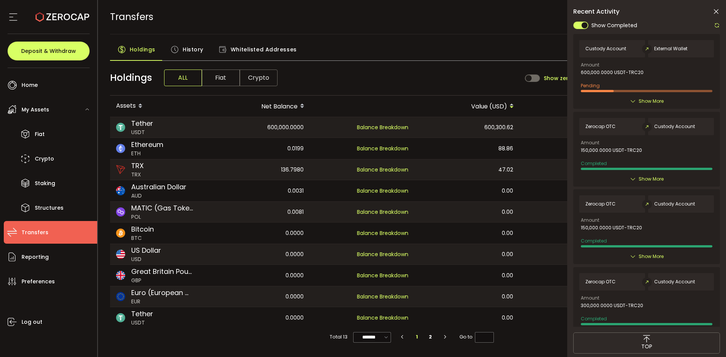 The height and width of the screenshot is (357, 726). What do you see at coordinates (44, 159) in the screenshot?
I see `span: Crypto` at bounding box center [44, 159].